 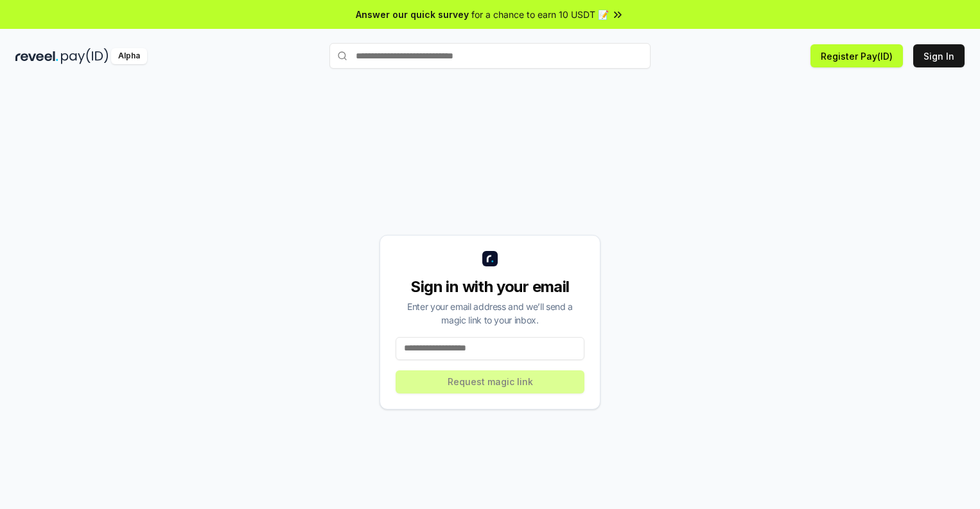 What do you see at coordinates (412, 14) in the screenshot?
I see `span: Answer our quick survey` at bounding box center [412, 14].